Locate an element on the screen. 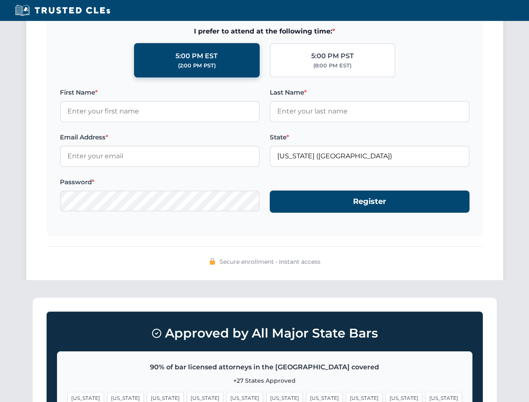 The height and width of the screenshot is (402, 529). label: Password is located at coordinates (160, 182).